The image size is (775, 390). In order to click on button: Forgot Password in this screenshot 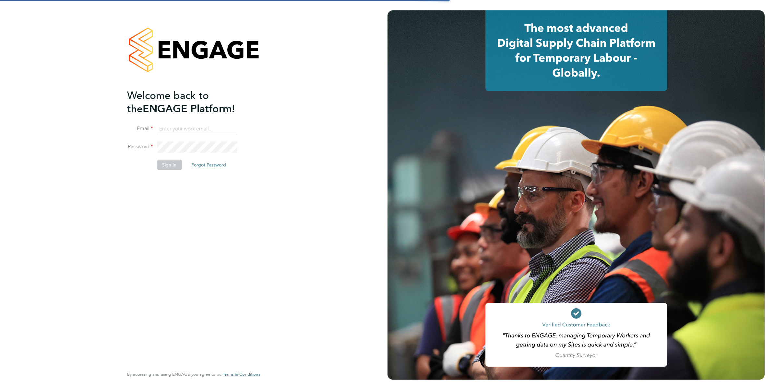, I will do `click(208, 165)`.